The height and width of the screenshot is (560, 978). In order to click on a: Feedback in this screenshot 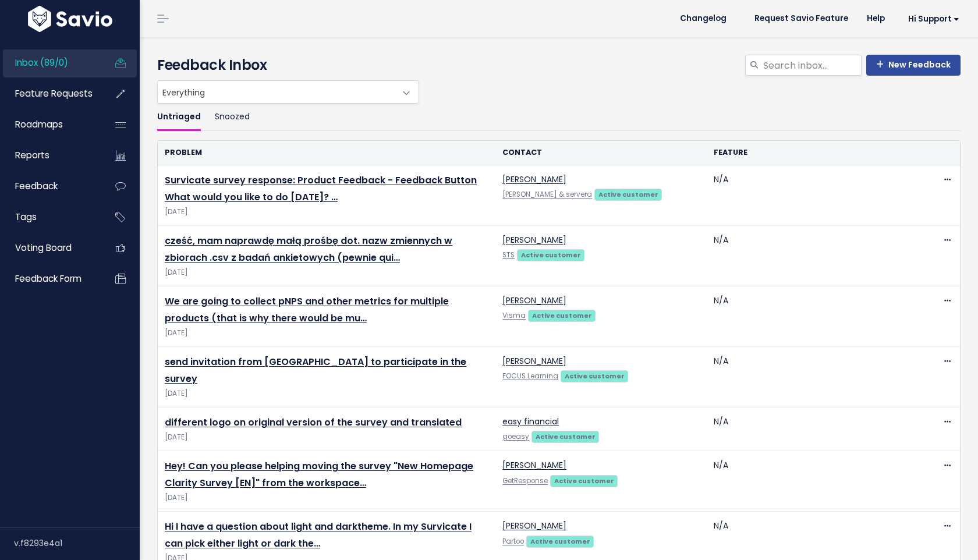, I will do `click(50, 186)`.